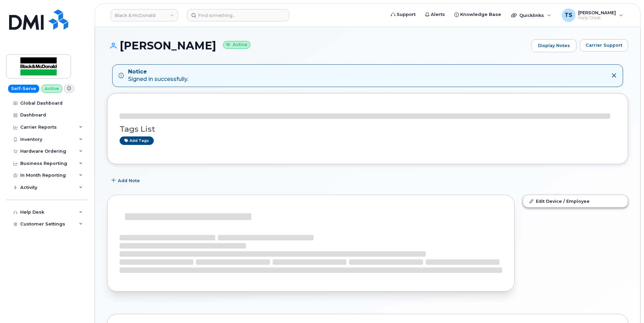 Image resolution: width=644 pixels, height=323 pixels. Describe the element at coordinates (158, 72) in the screenshot. I see `strong: Notice` at that location.